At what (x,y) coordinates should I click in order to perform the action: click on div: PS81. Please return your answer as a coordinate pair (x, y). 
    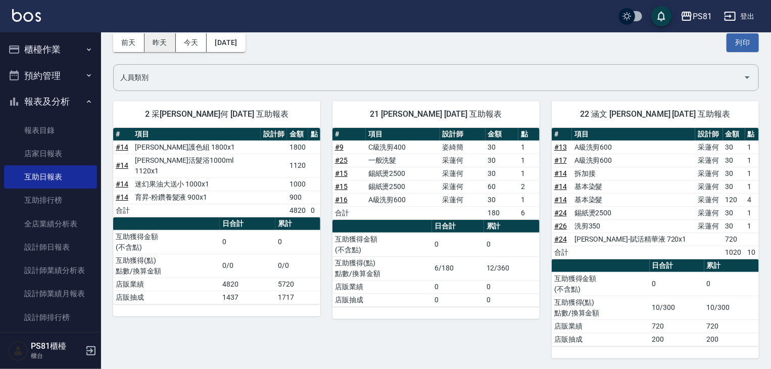
    Looking at the image, I should click on (702, 16).